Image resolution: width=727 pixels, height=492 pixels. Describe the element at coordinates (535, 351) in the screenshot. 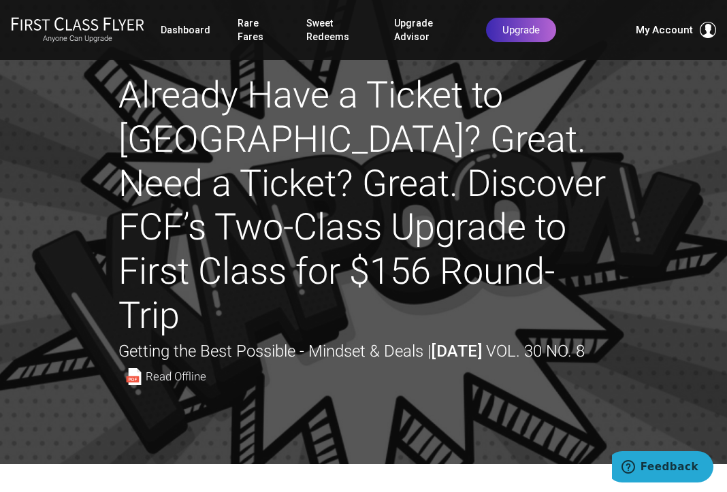

I see `span: Vol. 30 No. 8` at that location.